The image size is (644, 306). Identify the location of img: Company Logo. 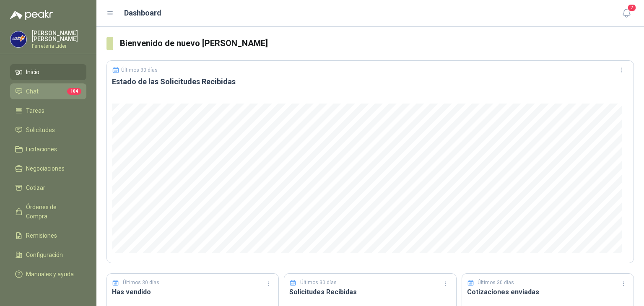
(19, 39).